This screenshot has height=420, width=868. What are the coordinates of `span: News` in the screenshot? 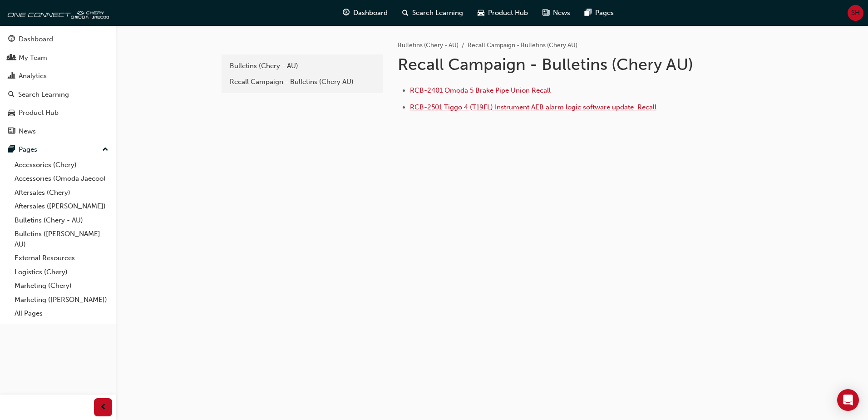 It's located at (562, 13).